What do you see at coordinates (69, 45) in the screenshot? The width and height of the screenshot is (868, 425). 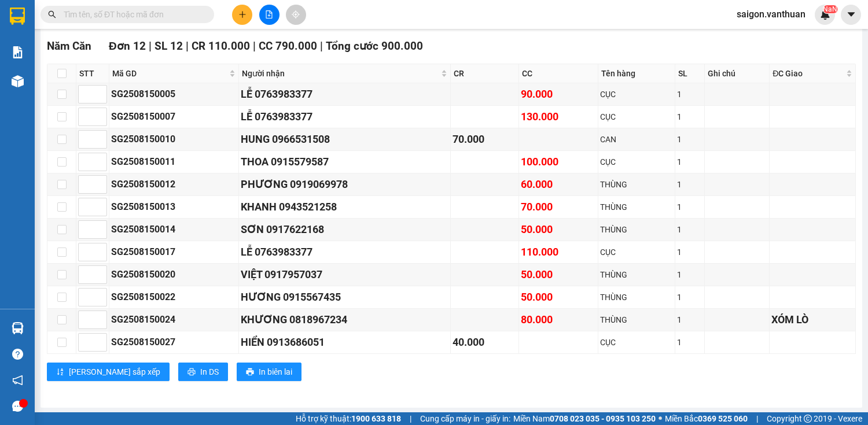 I see `span: Năm Căn` at bounding box center [69, 45].